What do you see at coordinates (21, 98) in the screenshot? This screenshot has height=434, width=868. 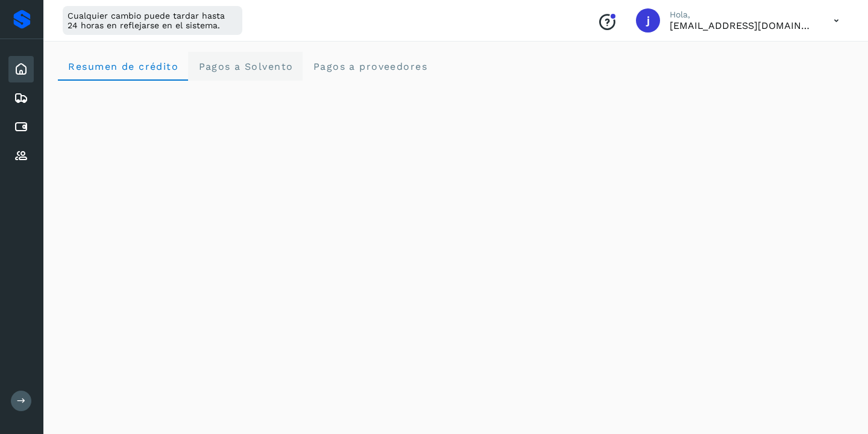 I see `div: Embarques` at bounding box center [21, 98].